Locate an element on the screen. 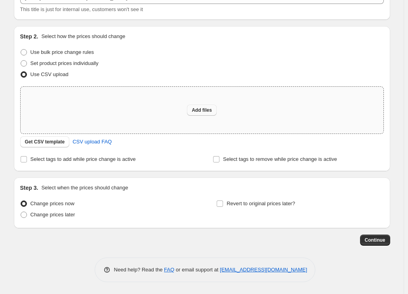 The width and height of the screenshot is (408, 294). p: Select how the prices should change is located at coordinates (83, 36).